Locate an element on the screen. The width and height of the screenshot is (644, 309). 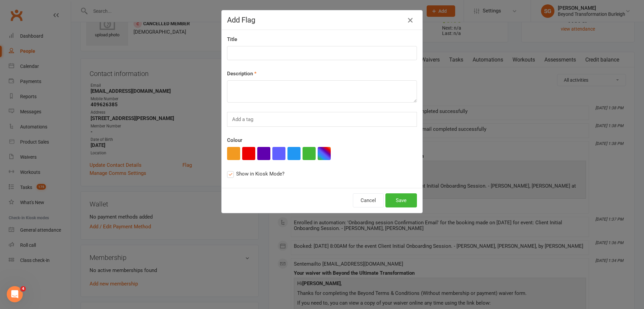
button: Close is located at coordinates (411, 20).